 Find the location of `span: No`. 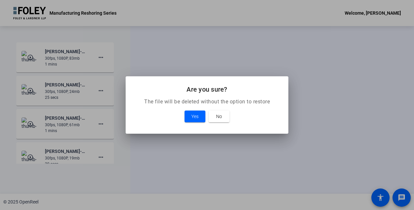

span: No is located at coordinates (219, 116).